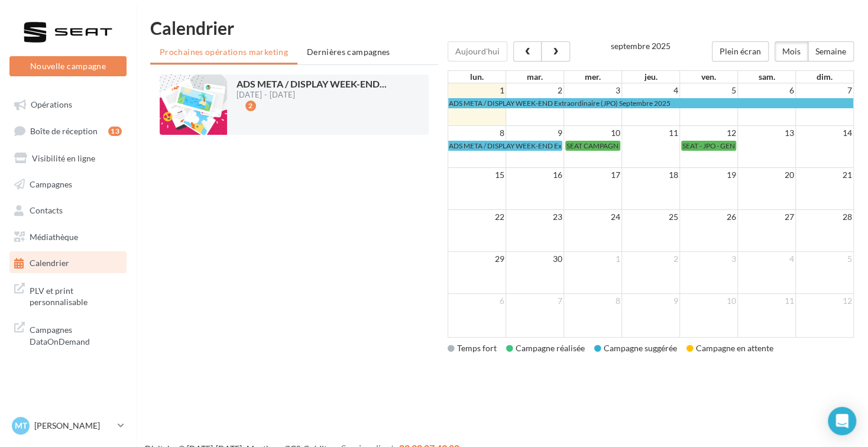 This screenshot has width=868, height=447. Describe the element at coordinates (641, 45) in the screenshot. I see `h2: septembre 2025` at that location.